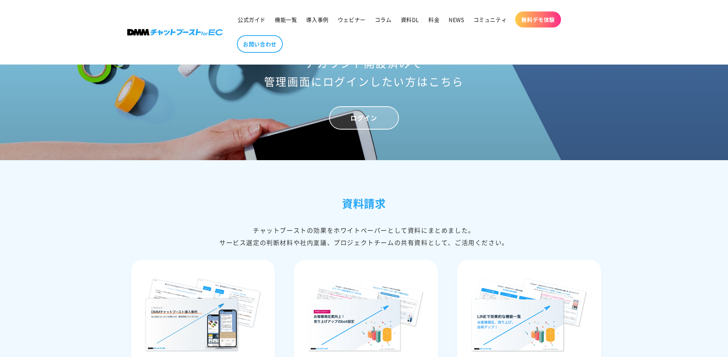  Describe the element at coordinates (456, 19) in the screenshot. I see `span: NEWS` at that location.